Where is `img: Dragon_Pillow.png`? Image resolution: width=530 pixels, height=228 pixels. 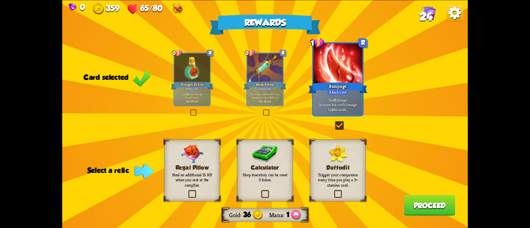 img: Dragon_Pillow.png is located at coordinates (192, 154).